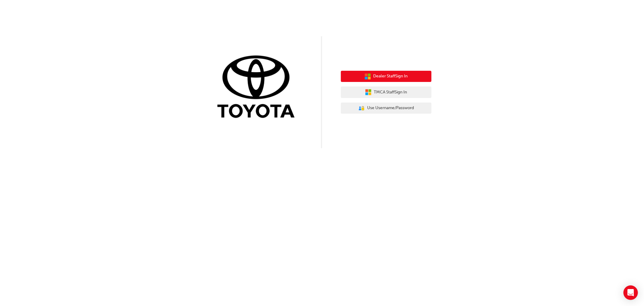 The image size is (644, 306). Describe the element at coordinates (390, 108) in the screenshot. I see `span: Use Username/Password` at that location.